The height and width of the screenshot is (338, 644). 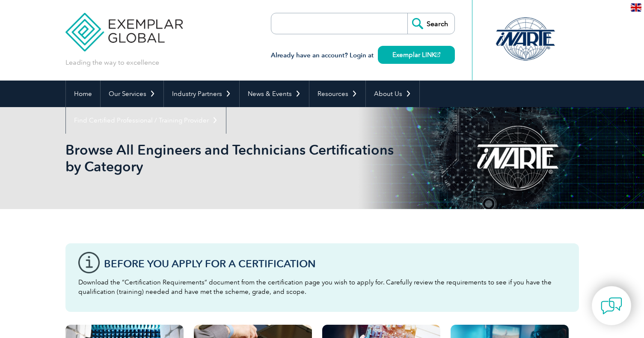 I want to click on a: News & Events, so click(x=275, y=94).